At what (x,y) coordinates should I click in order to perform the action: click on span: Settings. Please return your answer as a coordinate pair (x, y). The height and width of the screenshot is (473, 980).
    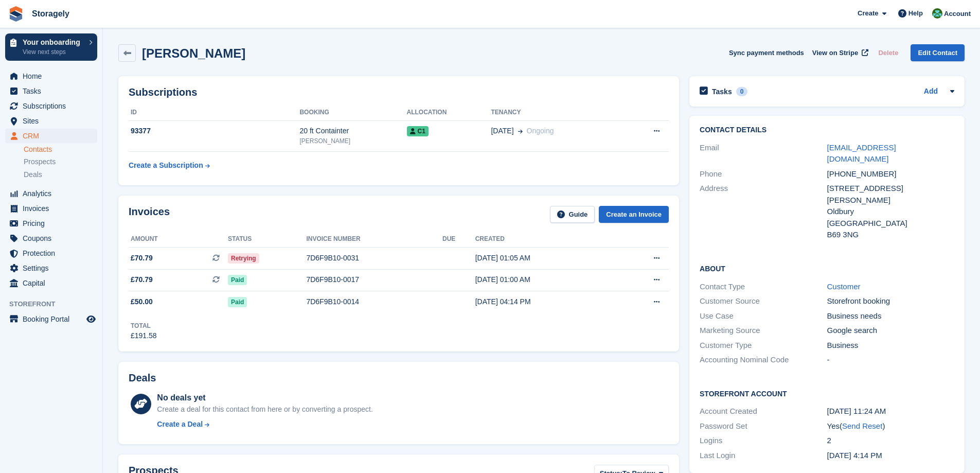
    Looking at the image, I should click on (53, 268).